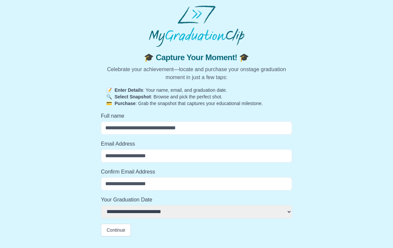  What do you see at coordinates (196, 74) in the screenshot?
I see `p: Celebrate your achievement—locate and purchase your onstage graduation moment in just a few taps:` at bounding box center [196, 74].